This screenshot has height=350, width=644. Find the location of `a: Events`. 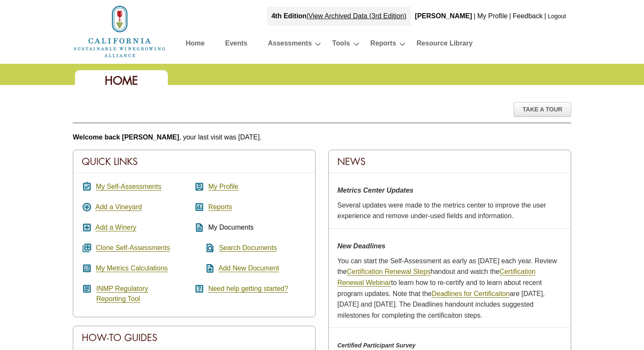

a: Events is located at coordinates (236, 45).